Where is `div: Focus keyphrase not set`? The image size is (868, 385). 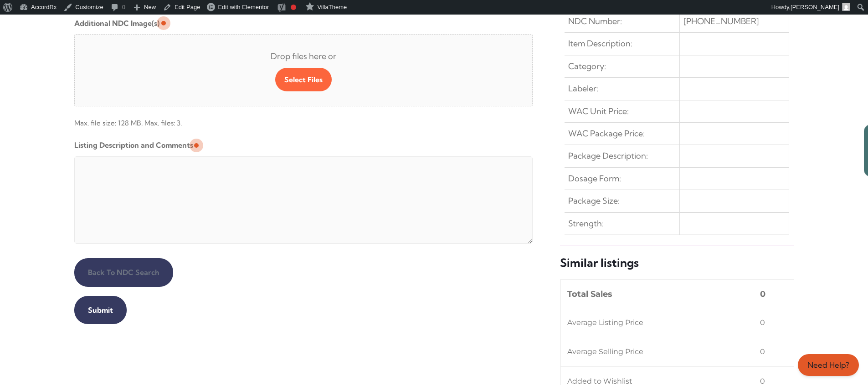 div: Focus keyphrase not set is located at coordinates (294, 8).